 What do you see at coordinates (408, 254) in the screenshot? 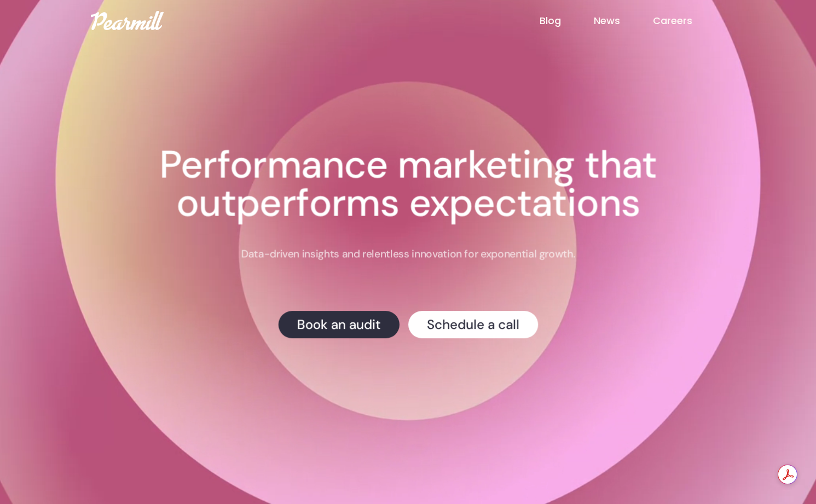
I see `p: Data-driven insights and relentless innovation for exponential growth.` at bounding box center [408, 254].